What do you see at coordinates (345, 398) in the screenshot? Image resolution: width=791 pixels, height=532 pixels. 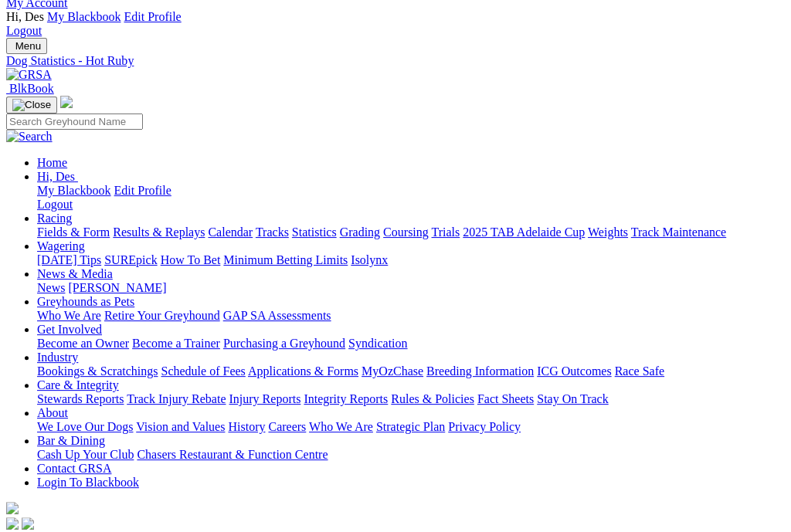 I see `a: Integrity Reports` at bounding box center [345, 398].